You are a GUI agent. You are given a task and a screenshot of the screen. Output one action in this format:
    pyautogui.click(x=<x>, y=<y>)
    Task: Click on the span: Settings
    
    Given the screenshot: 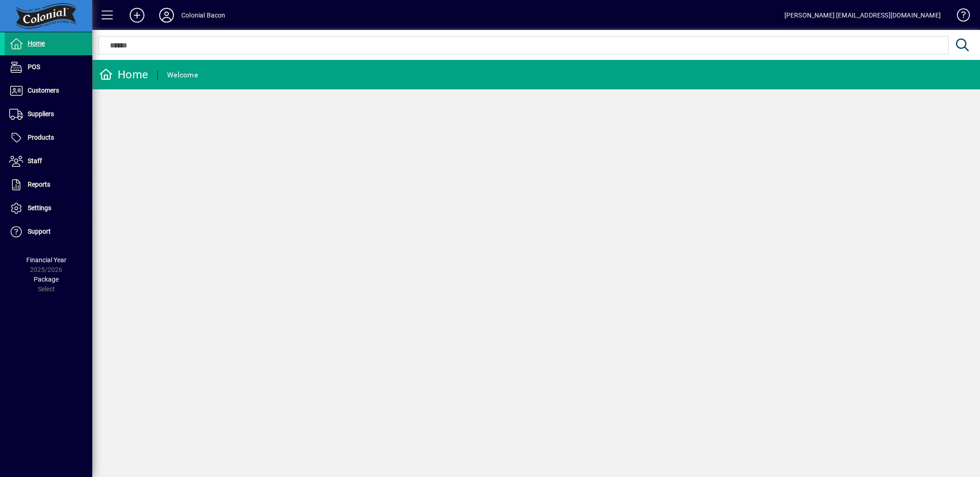 What is the action you would take?
    pyautogui.click(x=39, y=208)
    